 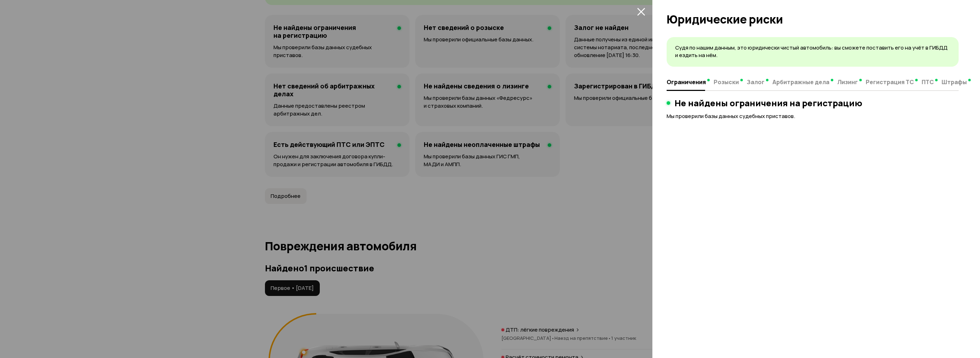 What do you see at coordinates (641, 11) in the screenshot?
I see `button: закрыть` at bounding box center [641, 11].